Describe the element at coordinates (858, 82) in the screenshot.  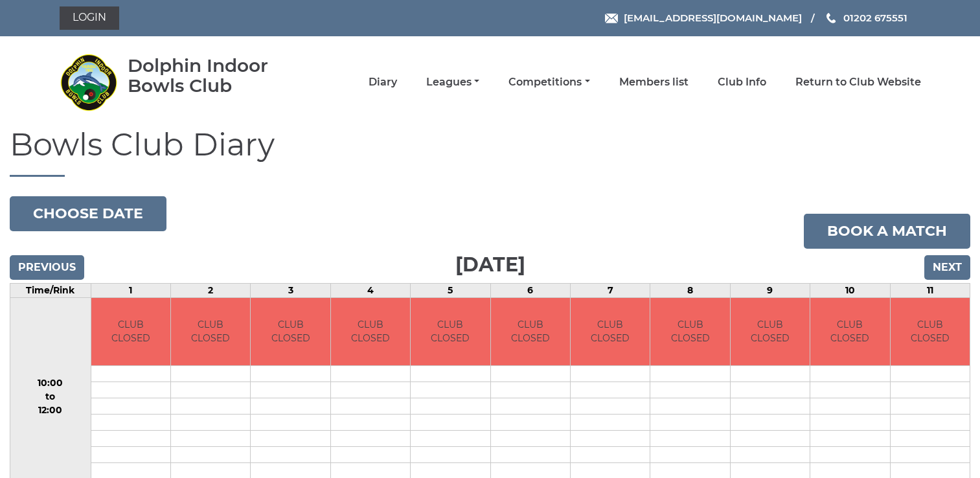
I see `a: Return to Club Website` at that location.